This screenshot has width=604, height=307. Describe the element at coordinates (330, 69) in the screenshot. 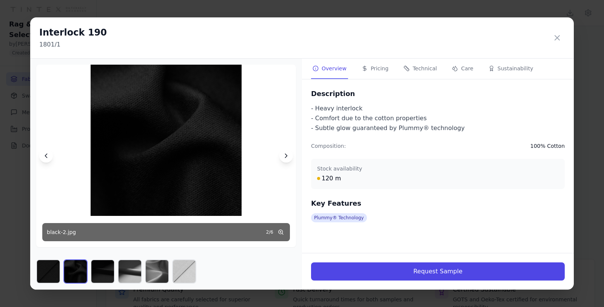

I see `button: Overview` at that location.